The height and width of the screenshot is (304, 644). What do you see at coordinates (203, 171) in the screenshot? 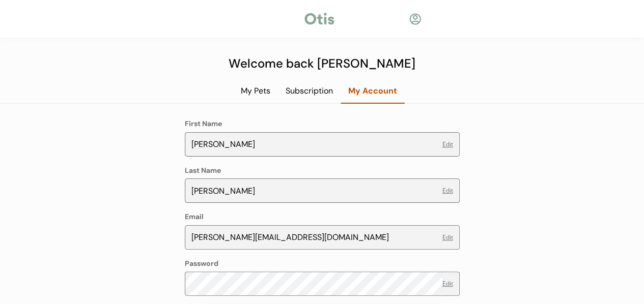
I see `div: Last Name` at bounding box center [203, 171].